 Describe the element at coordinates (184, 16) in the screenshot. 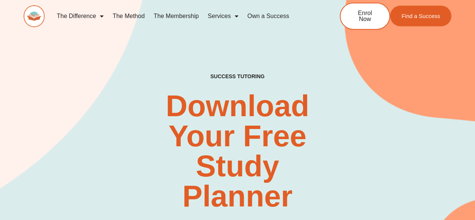

I see `nav: Menu` at that location.